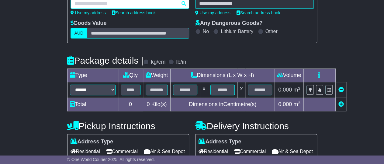  I want to click on label: Lithium Battery, so click(237, 31).